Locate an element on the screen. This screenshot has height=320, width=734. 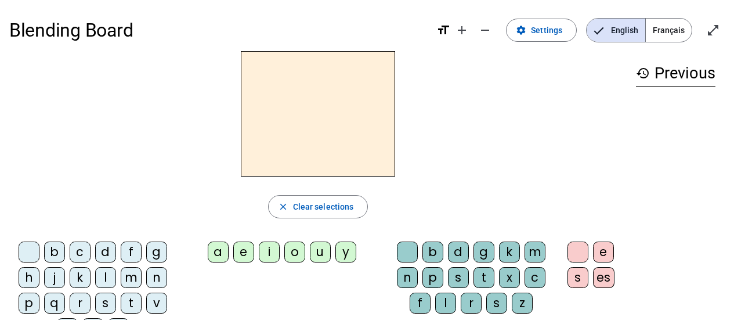
mat-icon: open_in_full is located at coordinates (713, 30).